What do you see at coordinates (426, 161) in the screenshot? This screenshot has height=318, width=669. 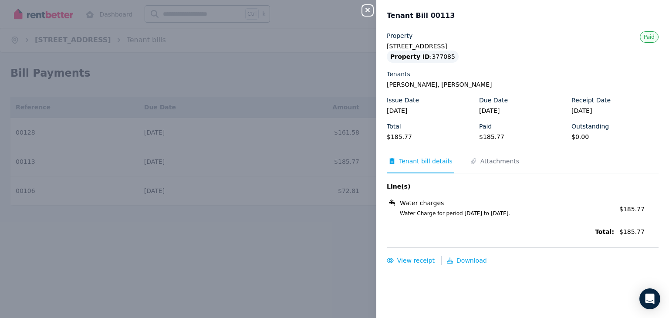 I see `span: Tenant bill details` at bounding box center [426, 161].